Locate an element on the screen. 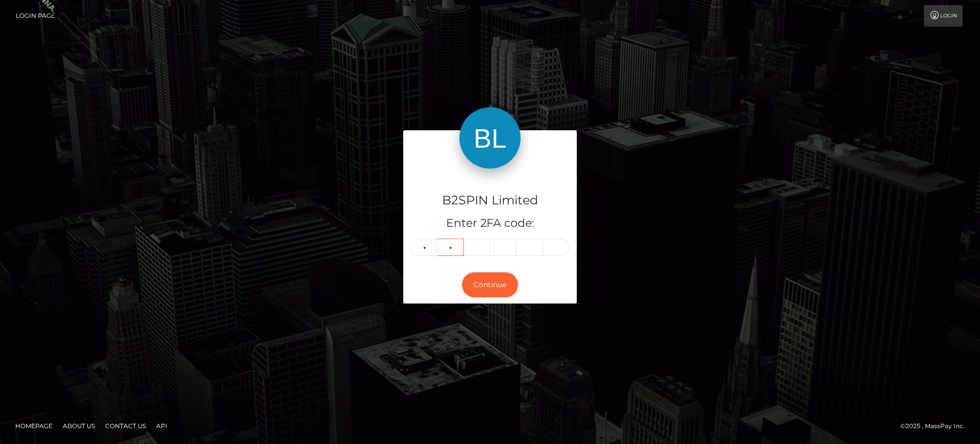  h4: B2SPIN Limited is located at coordinates (490, 200).